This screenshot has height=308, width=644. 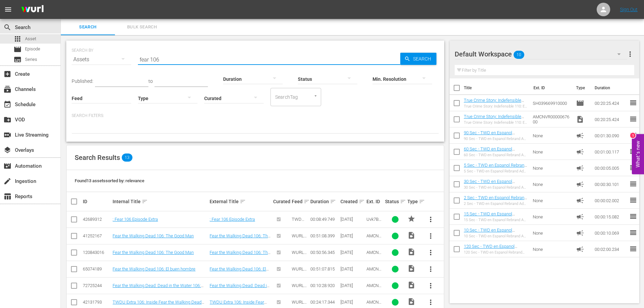 I want to click on div: Ext. ID, so click(x=375, y=201).